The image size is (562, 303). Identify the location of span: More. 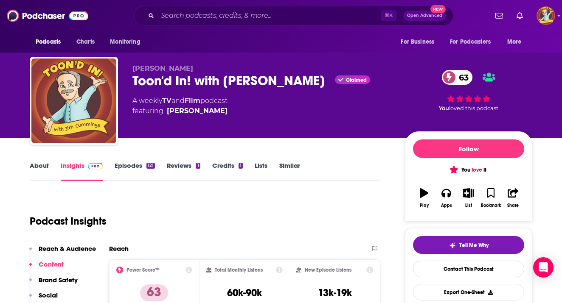
(514, 42).